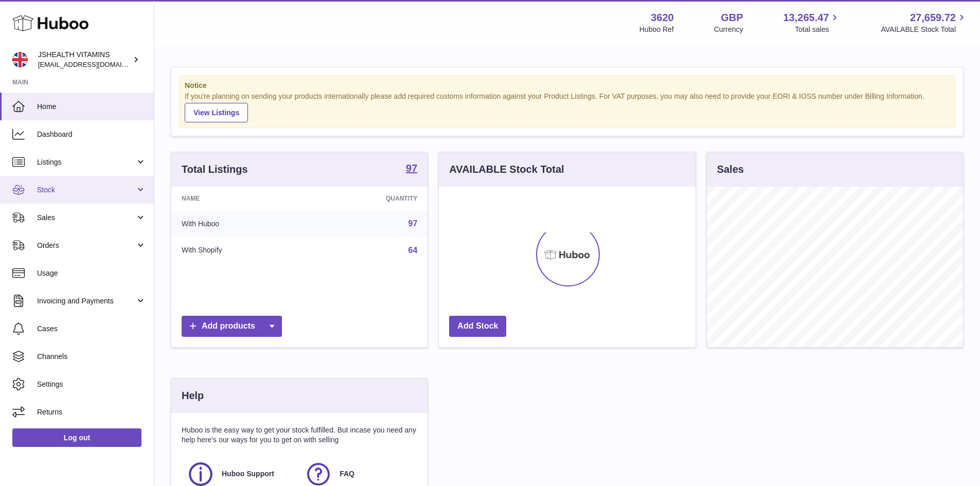 Image resolution: width=980 pixels, height=486 pixels. I want to click on span: 27,659.72, so click(933, 18).